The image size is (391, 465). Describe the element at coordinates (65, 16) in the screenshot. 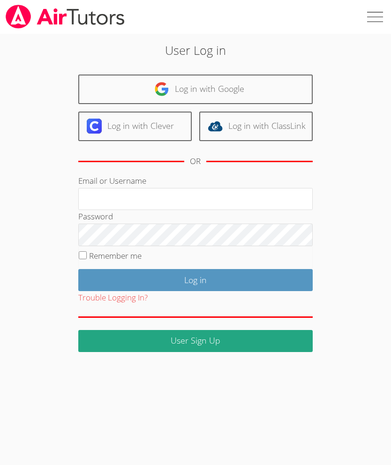

I see `img: airtutors_banner-c4298cdbf04f3fff15de1276eac7730deb9818008684d7c2e4769d2f7ddbe033.png` at that location.